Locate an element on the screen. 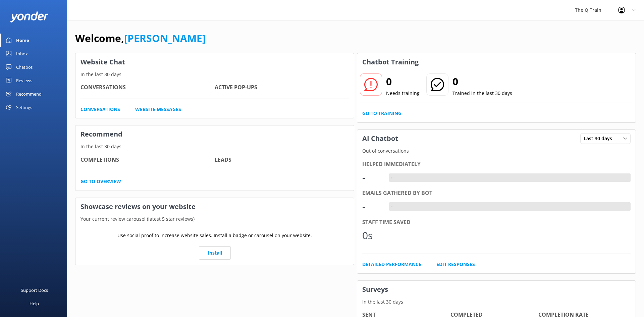  p: Out of conversations is located at coordinates (497, 151).